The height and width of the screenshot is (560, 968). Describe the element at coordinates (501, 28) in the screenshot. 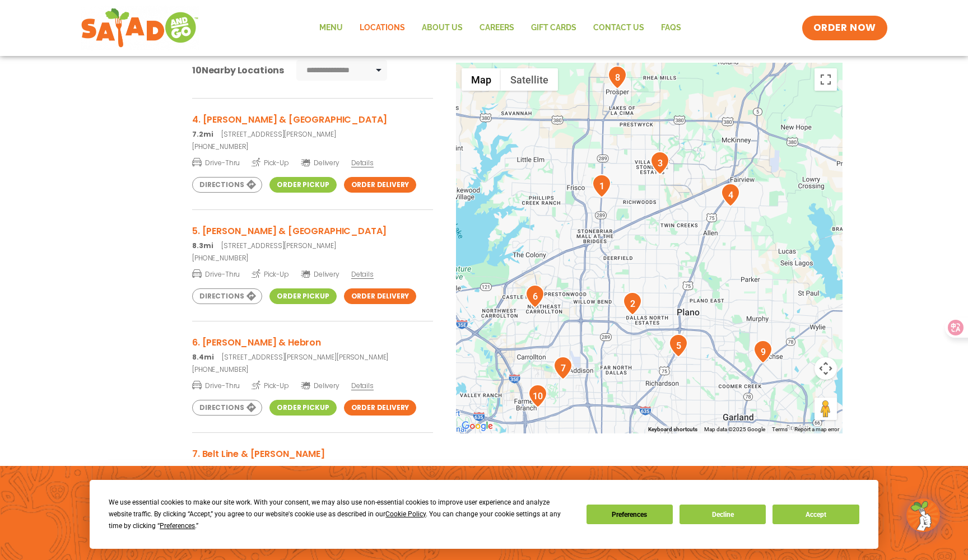

I see `nav: Menu` at that location.